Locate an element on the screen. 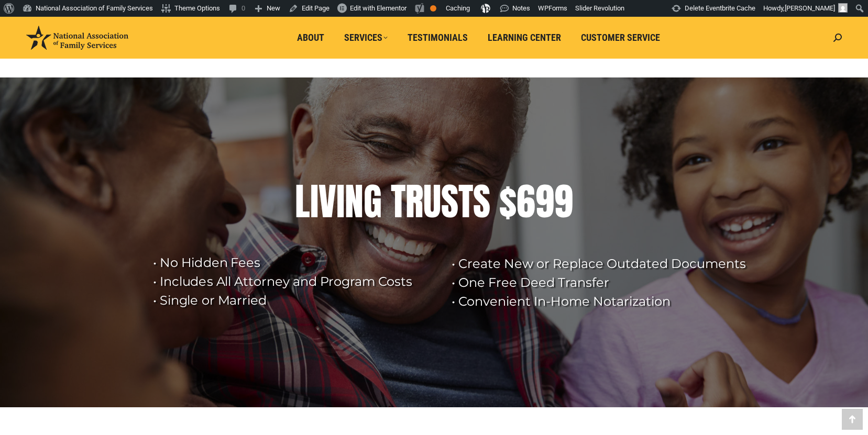  a: Customer Service is located at coordinates (620, 38).